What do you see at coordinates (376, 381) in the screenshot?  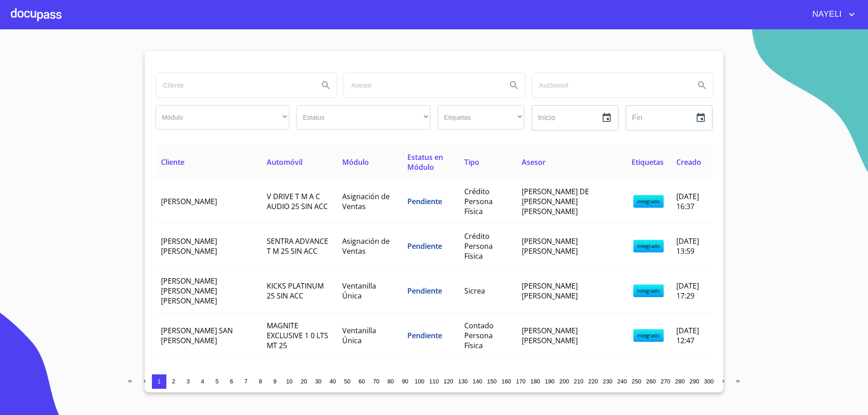 I see `span: 70` at bounding box center [376, 381].